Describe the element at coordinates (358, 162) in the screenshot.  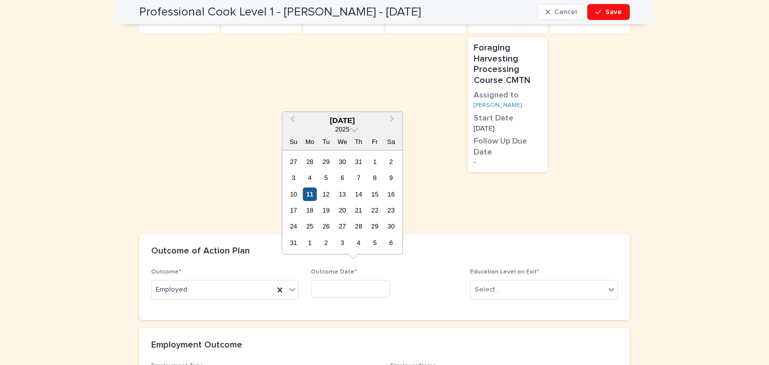
I see `div: Choose Thursday, July 31st, 2025` at that location.